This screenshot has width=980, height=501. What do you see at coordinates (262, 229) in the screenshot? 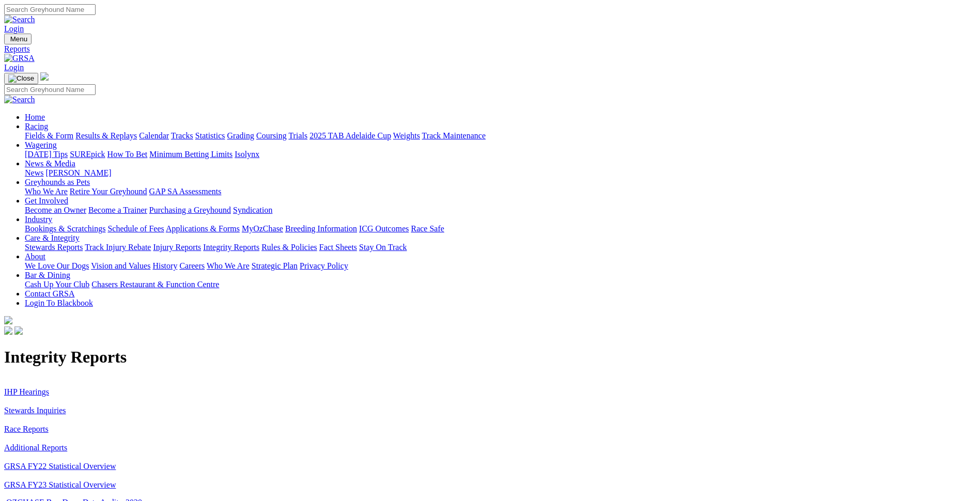
I see `a: MyOzChase` at bounding box center [262, 229].